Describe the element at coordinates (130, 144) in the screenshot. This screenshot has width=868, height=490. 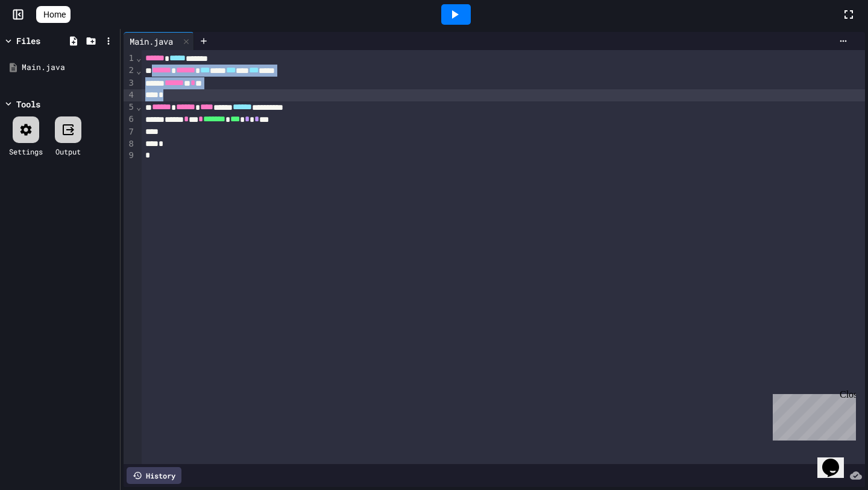
I see `div: 8` at that location.